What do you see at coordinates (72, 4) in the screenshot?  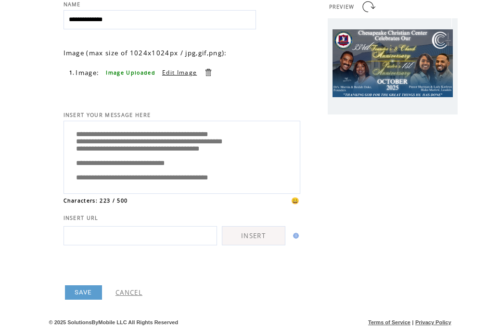 I see `span: NAME` at bounding box center [72, 4].